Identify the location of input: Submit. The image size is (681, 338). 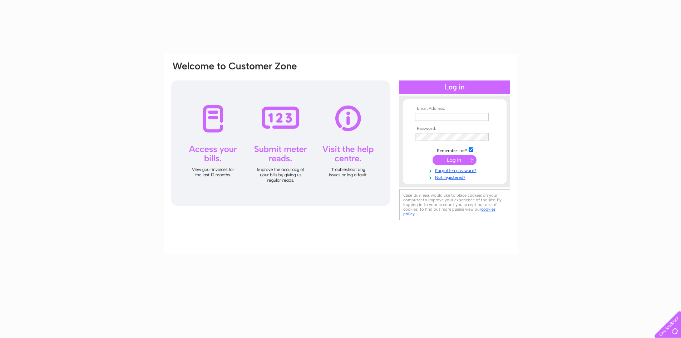
(454, 160).